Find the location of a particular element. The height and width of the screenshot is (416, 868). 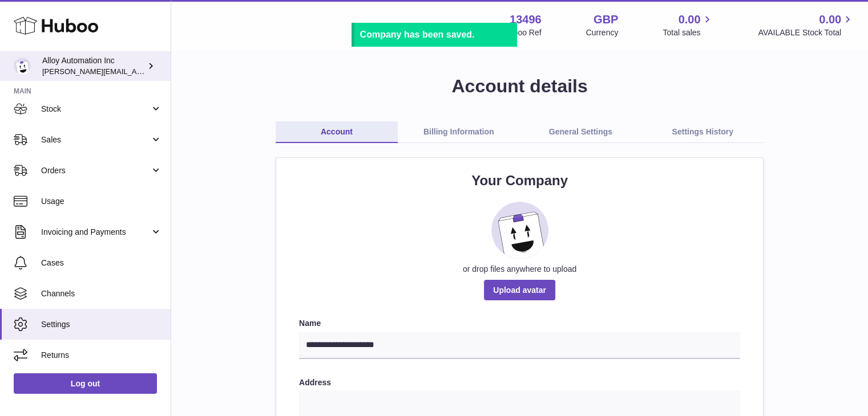

span: Sales is located at coordinates (95, 140).